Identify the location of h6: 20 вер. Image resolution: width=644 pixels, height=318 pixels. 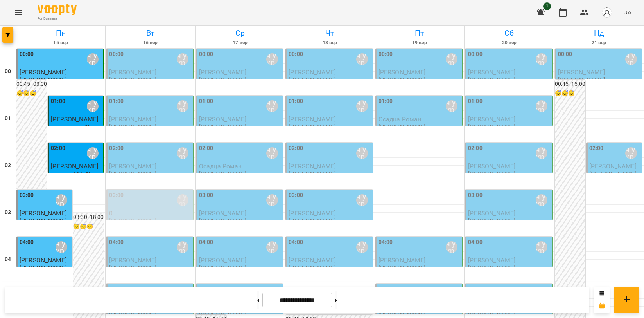
(509, 43).